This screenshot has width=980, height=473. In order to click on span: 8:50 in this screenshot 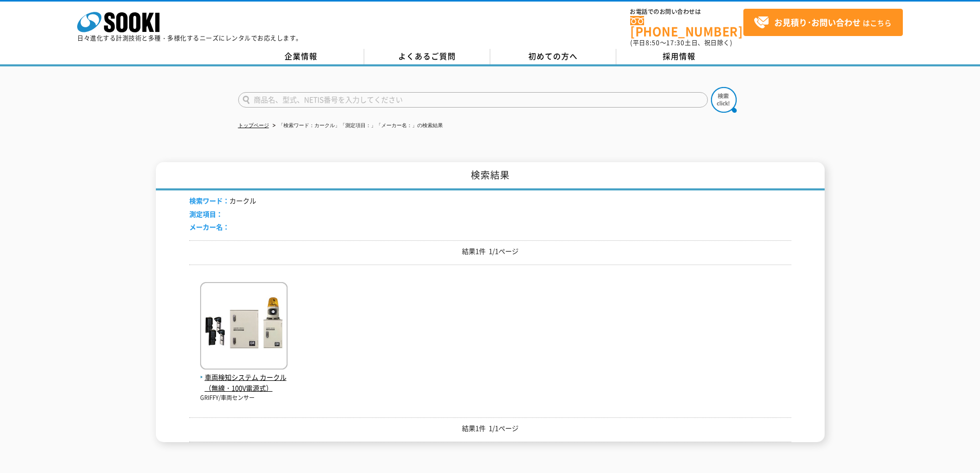, I will do `click(653, 43)`.